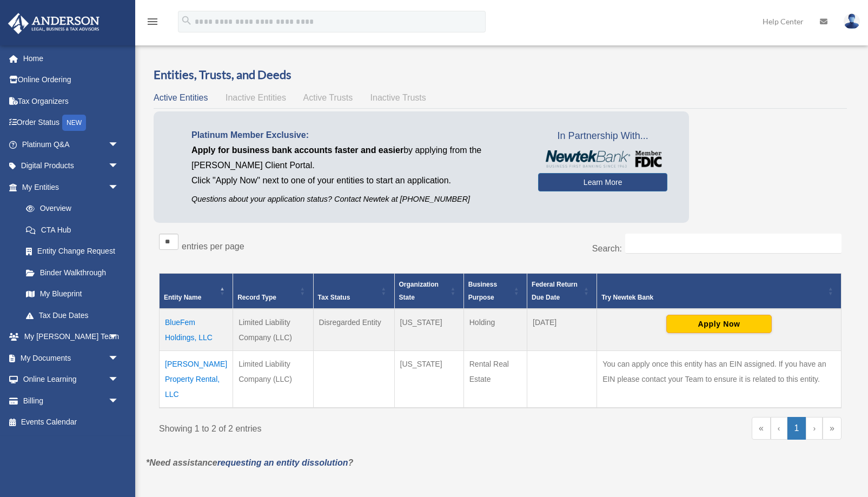 This screenshot has width=868, height=497. I want to click on a: Previous, so click(779, 429).